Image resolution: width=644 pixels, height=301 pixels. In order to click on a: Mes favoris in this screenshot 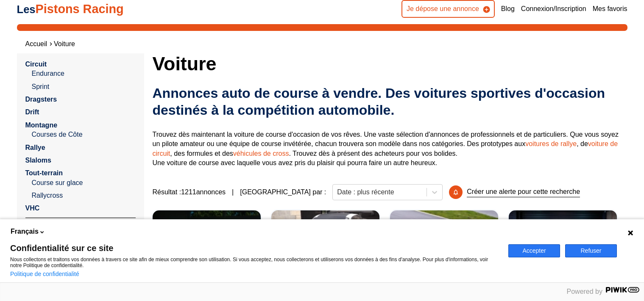, I will do `click(610, 9)`.